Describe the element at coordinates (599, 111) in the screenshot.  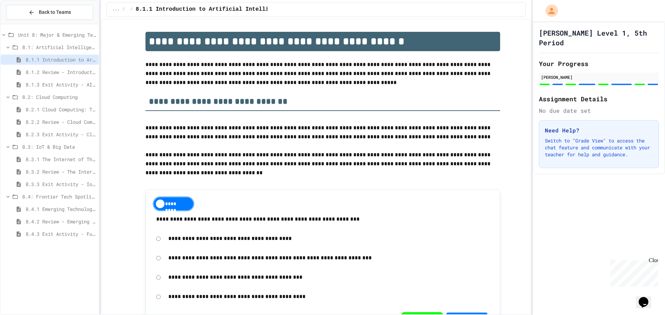
I see `div: No due date set` at that location.